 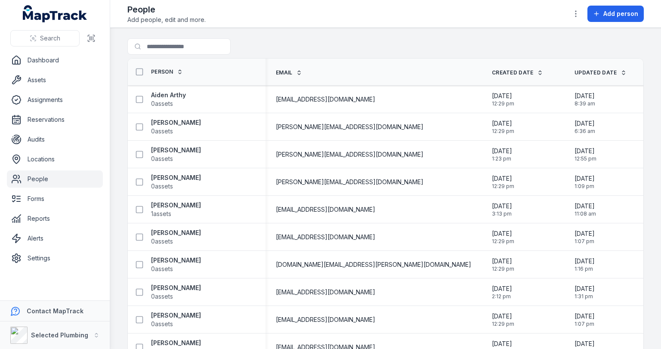 I want to click on a: Reservations, so click(x=55, y=120).